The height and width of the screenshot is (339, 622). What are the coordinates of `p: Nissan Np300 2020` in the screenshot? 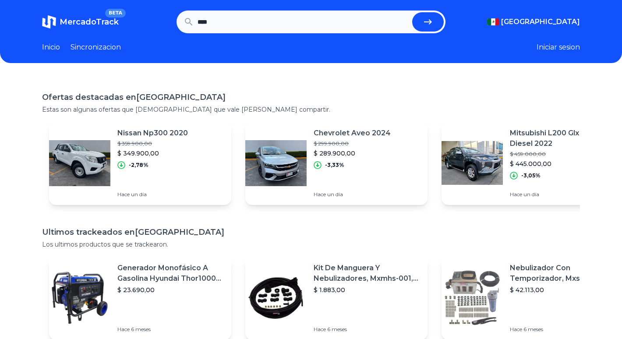 It's located at (152, 133).